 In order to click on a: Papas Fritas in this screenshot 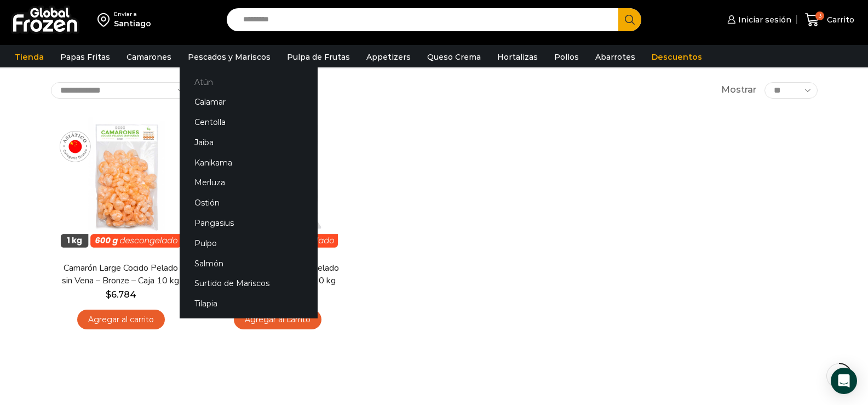, I will do `click(85, 57)`.